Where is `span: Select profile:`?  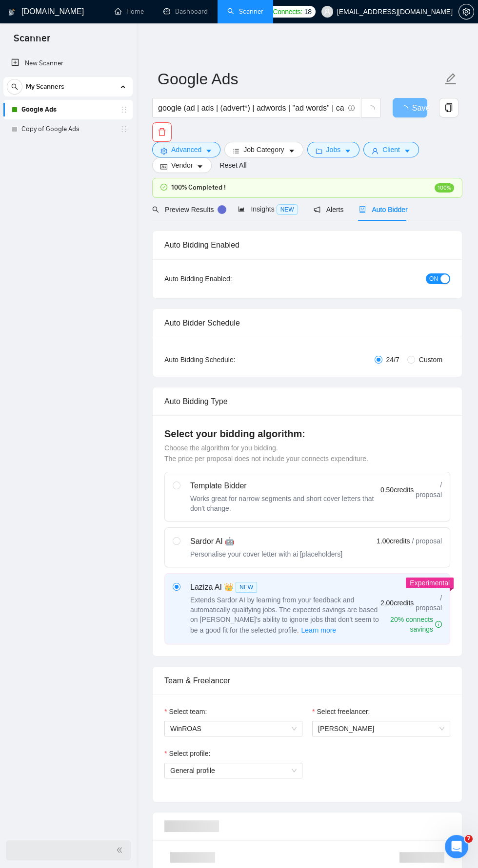
span: Select profile: is located at coordinates (189, 754).